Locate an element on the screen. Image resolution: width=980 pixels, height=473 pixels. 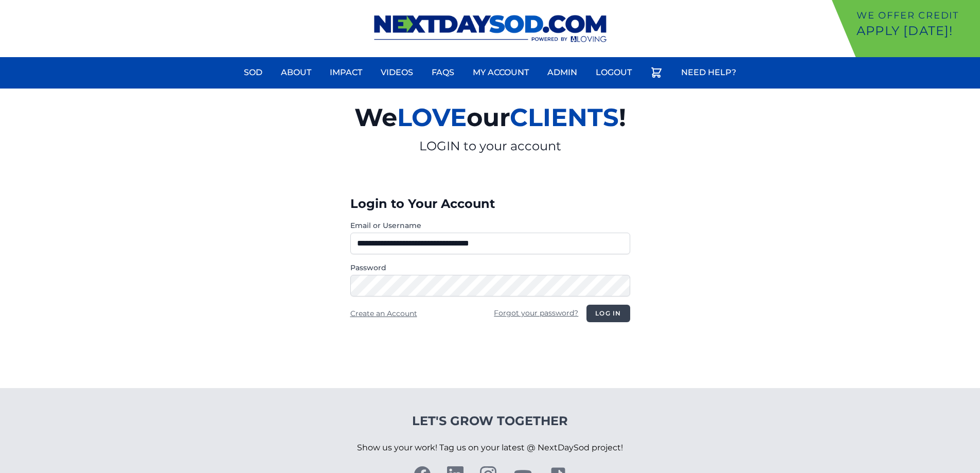
h3: Login to Your Account is located at coordinates (490, 204).